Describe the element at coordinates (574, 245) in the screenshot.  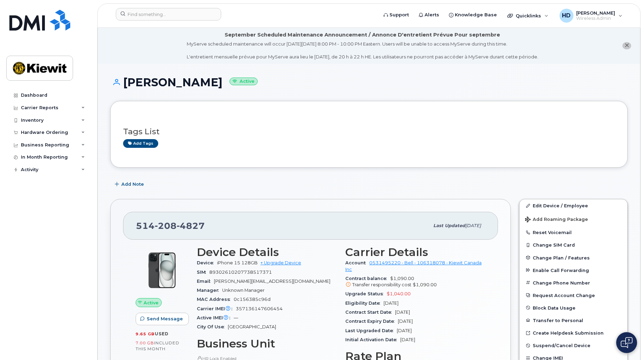
I see `button: Change SIM Card` at that location.